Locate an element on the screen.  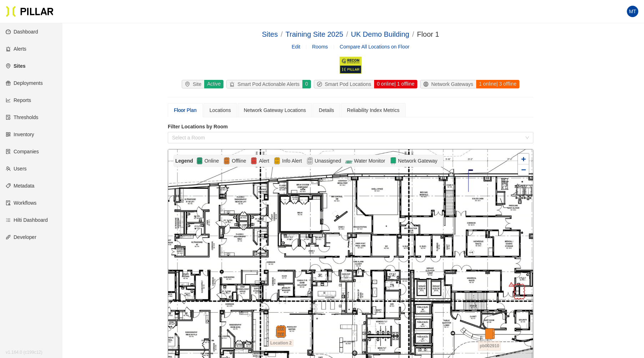
span: Water Monitor is located at coordinates (369, 161).